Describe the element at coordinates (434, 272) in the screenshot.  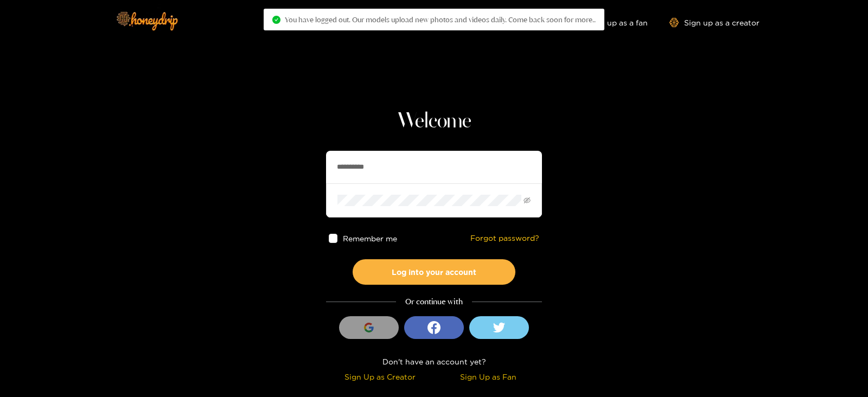
I see `button: Log into your account` at that location.